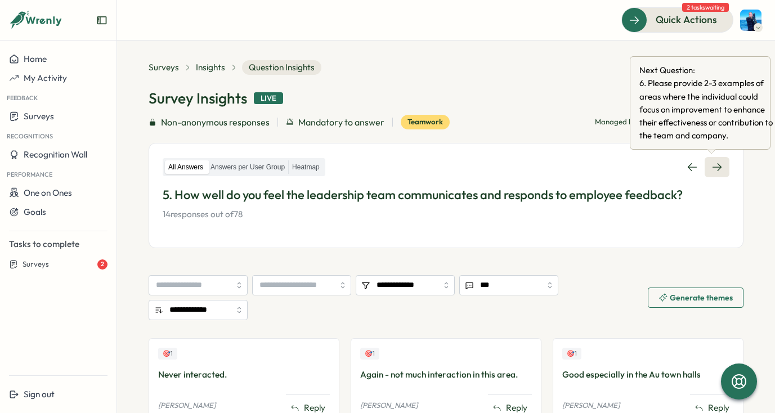 The width and height of the screenshot is (775, 413). What do you see at coordinates (282, 68) in the screenshot?
I see `span: Question Insights` at bounding box center [282, 68].